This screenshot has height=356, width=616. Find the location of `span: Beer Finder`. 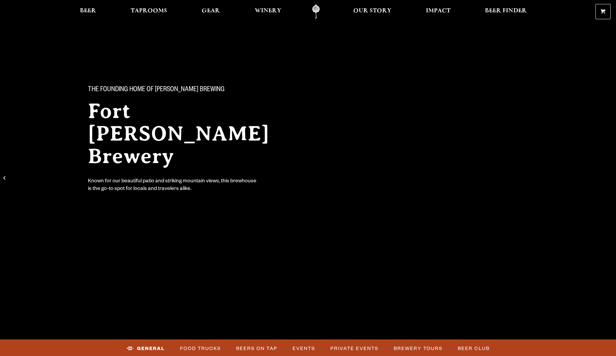

span: Beer Finder is located at coordinates (506, 11).